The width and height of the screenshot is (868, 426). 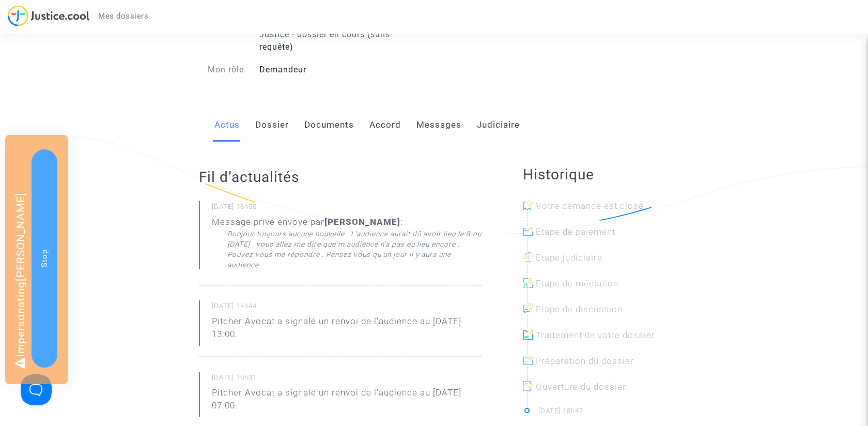 I want to click on a: Mes dossiers, so click(x=123, y=16).